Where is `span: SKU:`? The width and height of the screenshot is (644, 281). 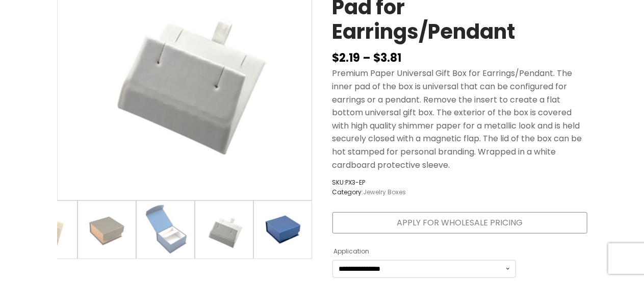
span: SKU: is located at coordinates (369, 182).